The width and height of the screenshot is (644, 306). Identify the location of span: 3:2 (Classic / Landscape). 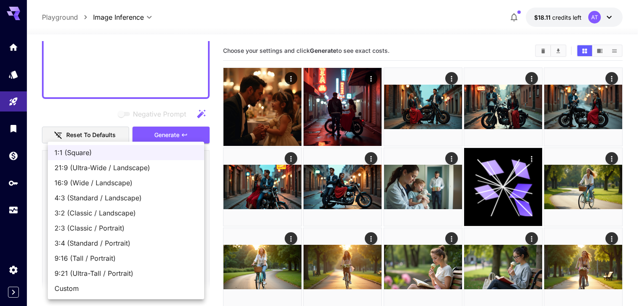
(125, 213).